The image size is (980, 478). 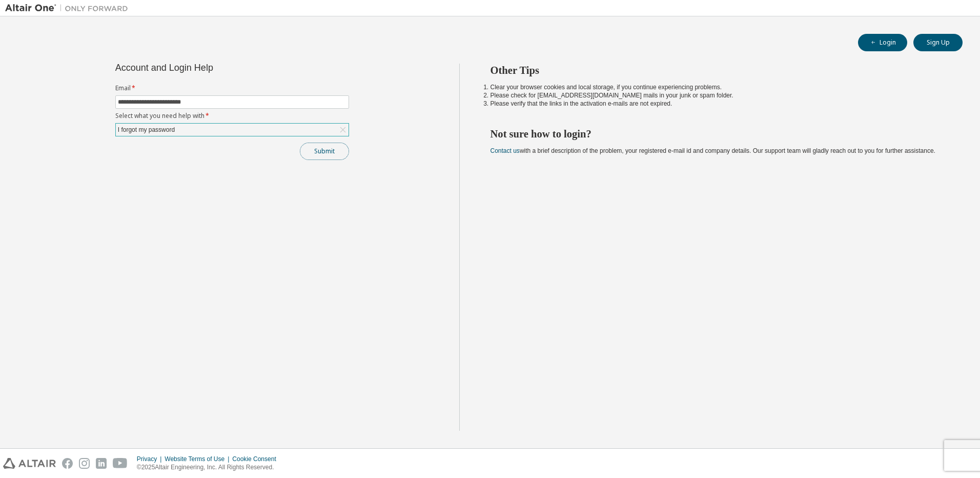 I want to click on label: Select what you need help with, so click(x=232, y=116).